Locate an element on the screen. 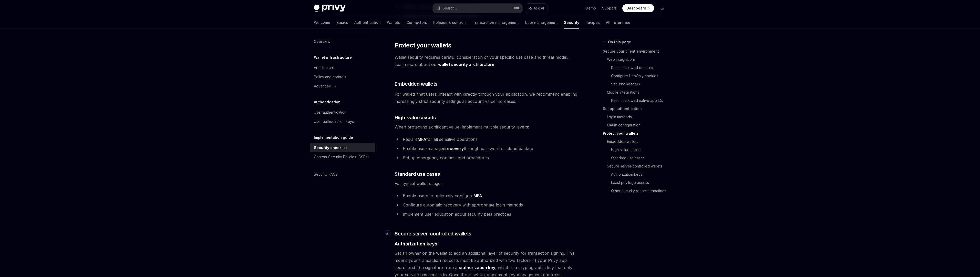 The image size is (980, 277). a: Secure your client environment is located at coordinates (637, 51).